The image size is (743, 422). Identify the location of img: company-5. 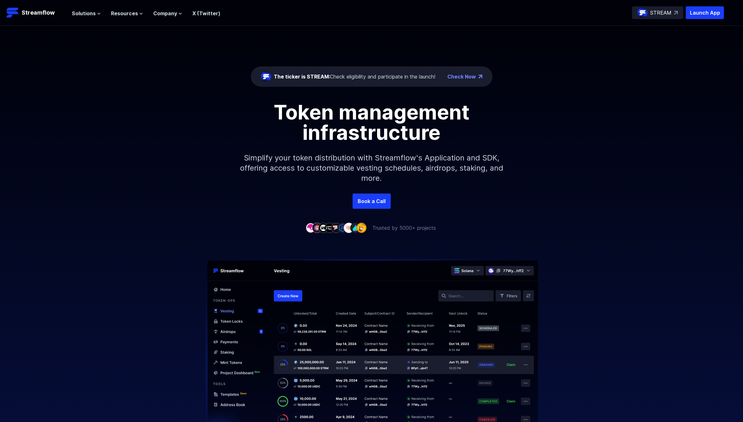
(336, 228).